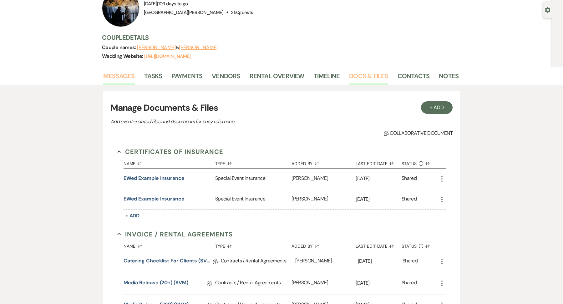  What do you see at coordinates (220, 122) in the screenshot?
I see `p: Add event–related files and documents for easy reference.` at bounding box center [220, 122].